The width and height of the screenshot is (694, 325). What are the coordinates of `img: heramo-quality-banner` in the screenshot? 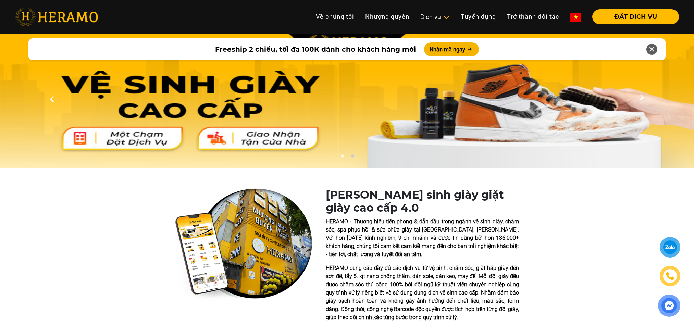 It's located at (244, 245).